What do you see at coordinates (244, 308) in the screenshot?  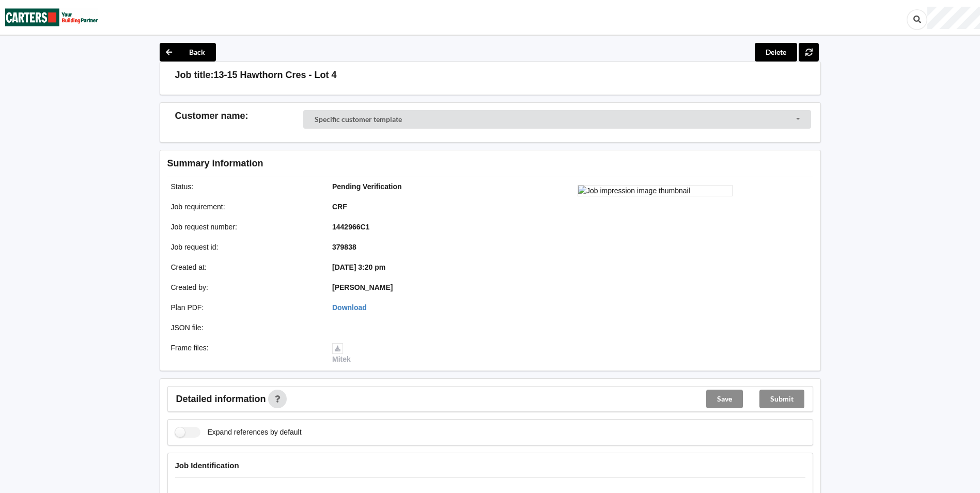 I see `div: Plan PDF :` at bounding box center [244, 308].